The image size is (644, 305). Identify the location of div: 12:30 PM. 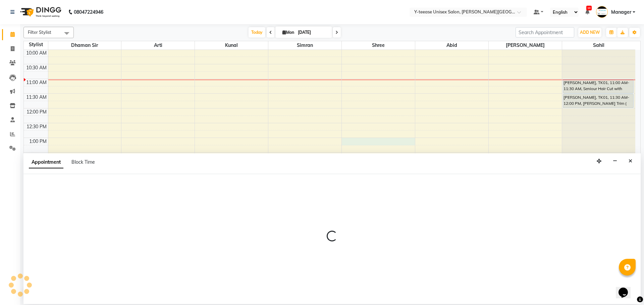
(37, 127).